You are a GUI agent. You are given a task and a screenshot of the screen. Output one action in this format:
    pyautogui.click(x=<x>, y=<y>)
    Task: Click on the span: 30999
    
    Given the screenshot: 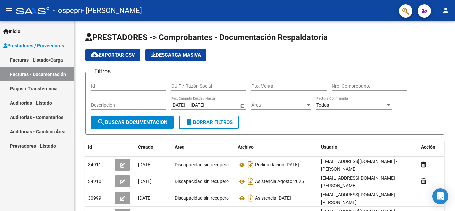 What is the action you would take?
    pyautogui.click(x=95, y=198)
    